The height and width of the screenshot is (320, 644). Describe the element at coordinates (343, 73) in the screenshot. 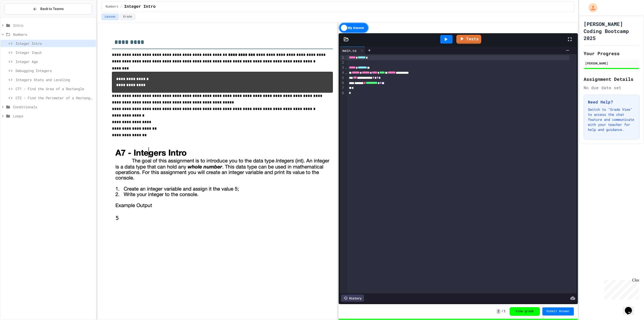

I see `div: 4` at that location.